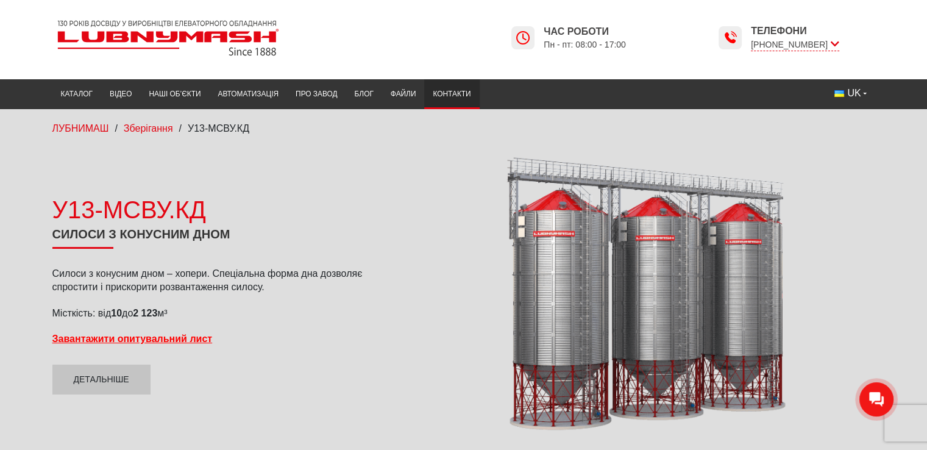 Image resolution: width=927 pixels, height=450 pixels. What do you see at coordinates (584, 44) in the screenshot?
I see `span: Пн - пт: 08:00 - 17:00` at bounding box center [584, 44].